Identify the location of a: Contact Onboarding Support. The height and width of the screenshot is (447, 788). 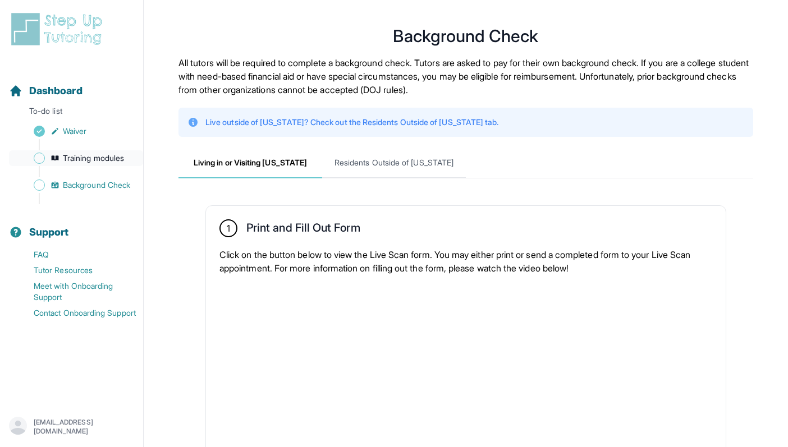
(76, 313).